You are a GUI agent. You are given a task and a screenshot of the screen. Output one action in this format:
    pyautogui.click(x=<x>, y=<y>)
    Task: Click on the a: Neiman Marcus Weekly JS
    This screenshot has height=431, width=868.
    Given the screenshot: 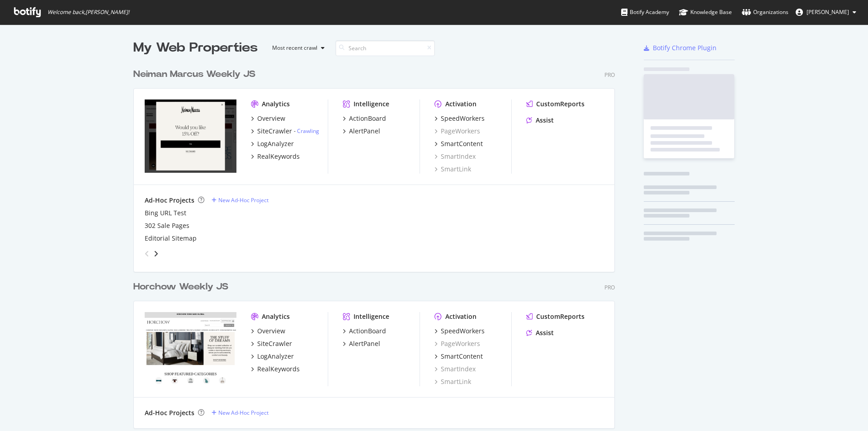 What is the action you would take?
    pyautogui.click(x=196, y=74)
    